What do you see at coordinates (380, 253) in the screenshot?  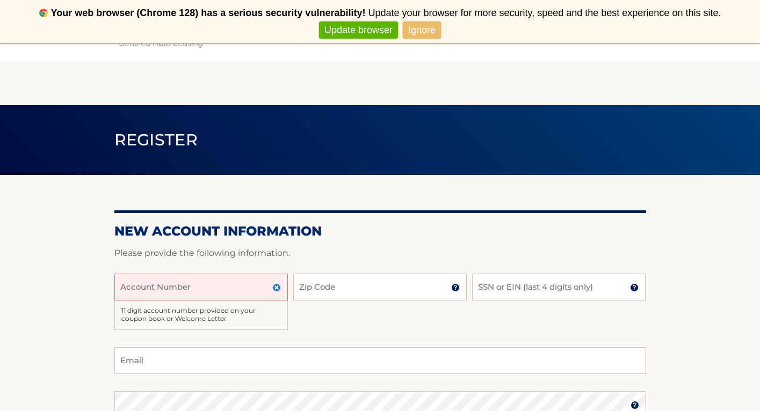 I see `p: Please provide the following information.` at bounding box center [380, 253].